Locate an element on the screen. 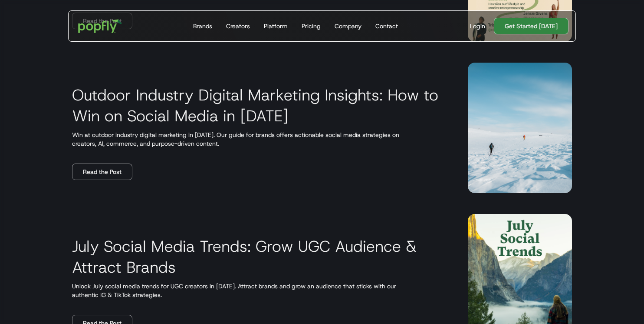 Image resolution: width=644 pixels, height=324 pixels. div: Platform is located at coordinates (275, 26).